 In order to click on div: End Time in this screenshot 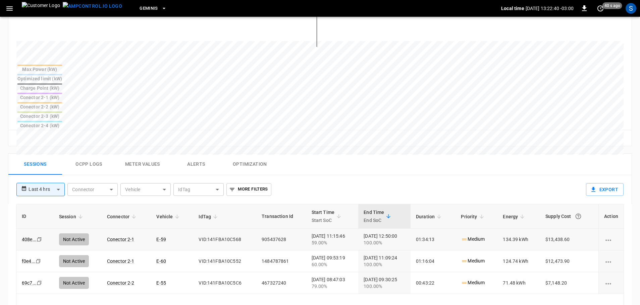, I will do `click(373, 217)`.